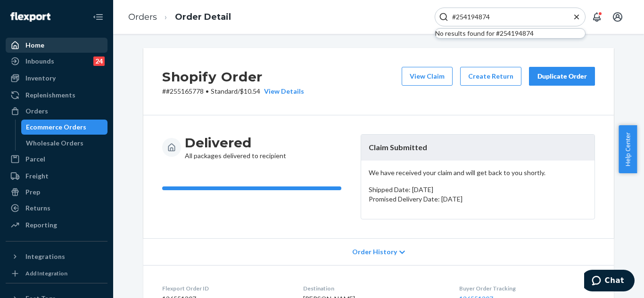 The width and height of the screenshot is (644, 298). What do you see at coordinates (57, 78) in the screenshot?
I see `a: Inventory` at bounding box center [57, 78].